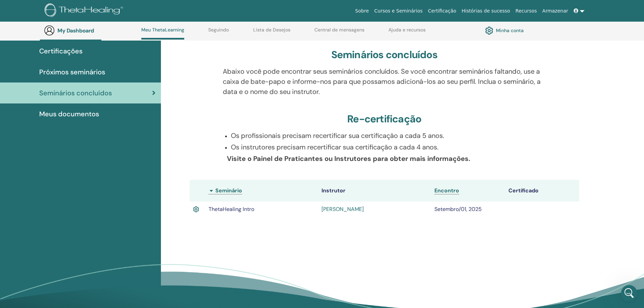  I want to click on img: logo.png, so click(85, 11).